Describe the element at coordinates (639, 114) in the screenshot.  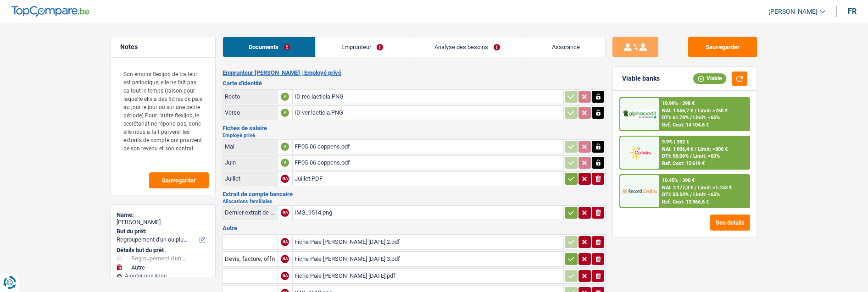
I see `img: AlphaCredit` at that location.